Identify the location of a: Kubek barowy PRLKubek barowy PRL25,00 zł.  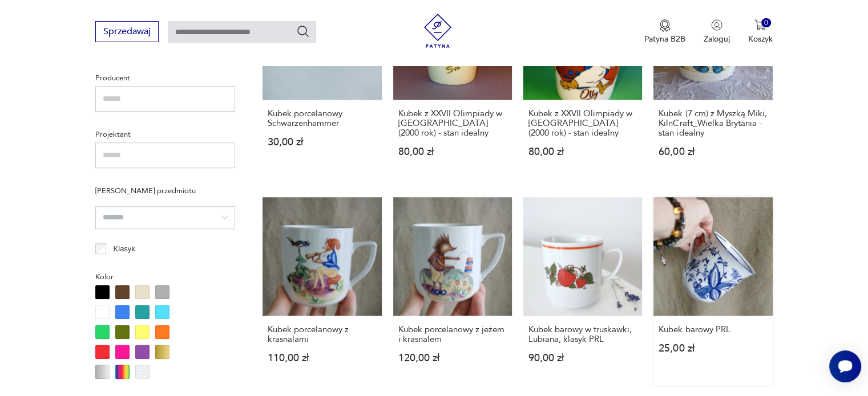
(713, 291).